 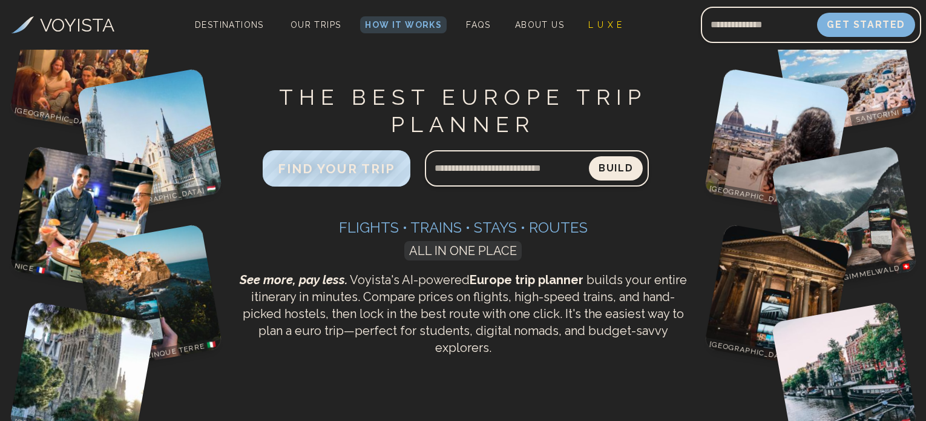 What do you see at coordinates (759, 25) in the screenshot?
I see `input: Email address` at bounding box center [759, 25].